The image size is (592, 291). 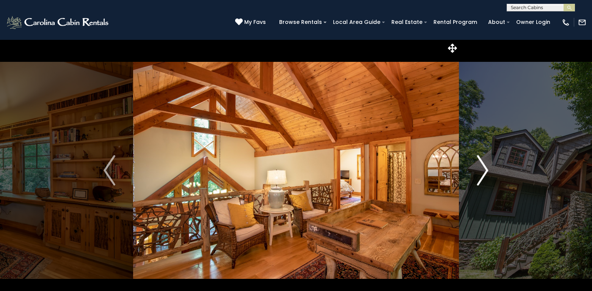 What do you see at coordinates (582, 22) in the screenshot?
I see `img: mail-regular-white.png` at bounding box center [582, 22].